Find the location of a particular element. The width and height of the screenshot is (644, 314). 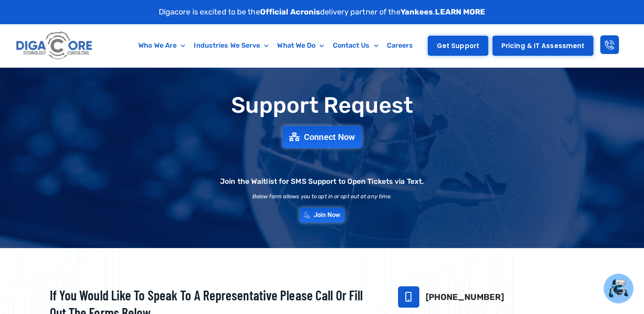

span: Pricing & IT Assessment is located at coordinates (543, 45).